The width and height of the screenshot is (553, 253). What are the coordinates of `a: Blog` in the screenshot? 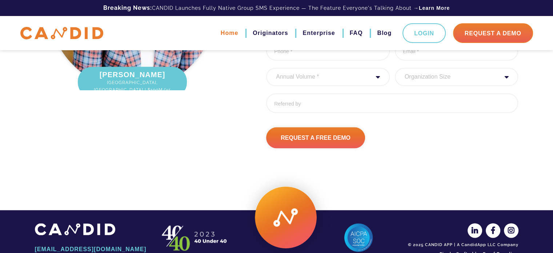 It's located at (384, 33).